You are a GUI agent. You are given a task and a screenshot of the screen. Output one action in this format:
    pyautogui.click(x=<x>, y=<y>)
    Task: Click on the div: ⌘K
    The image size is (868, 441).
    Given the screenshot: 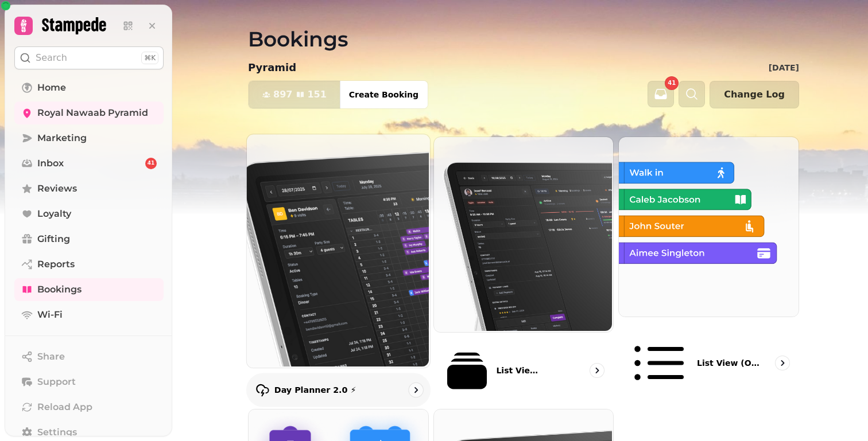 What is the action you would take?
    pyautogui.click(x=149, y=58)
    